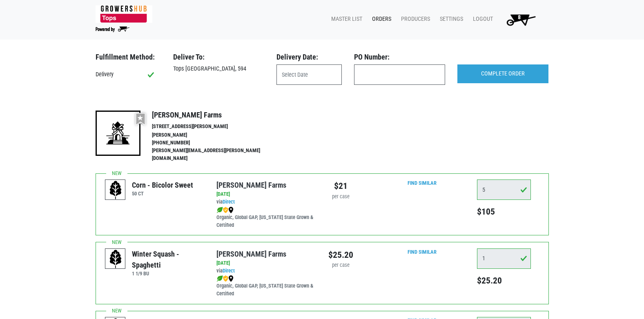 The width and height of the screenshot is (644, 319). I want to click on h3: PO Number:, so click(399, 57).